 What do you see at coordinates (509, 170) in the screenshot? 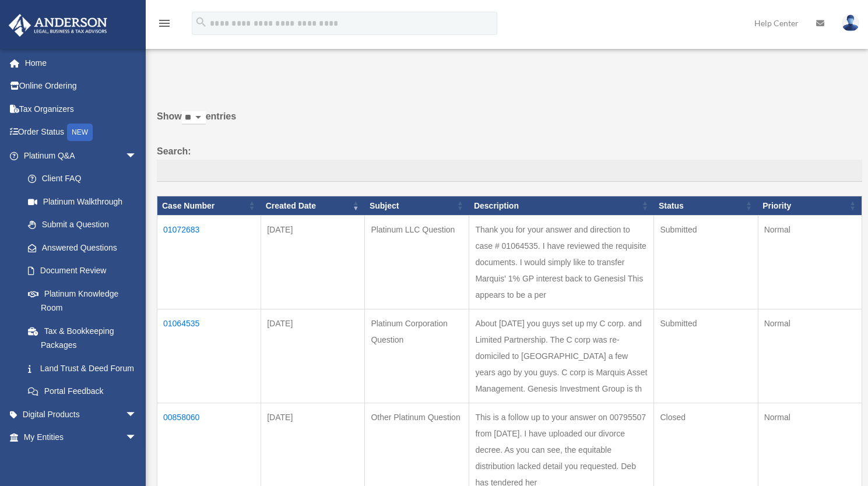
I see `input: Search:` at bounding box center [509, 170].